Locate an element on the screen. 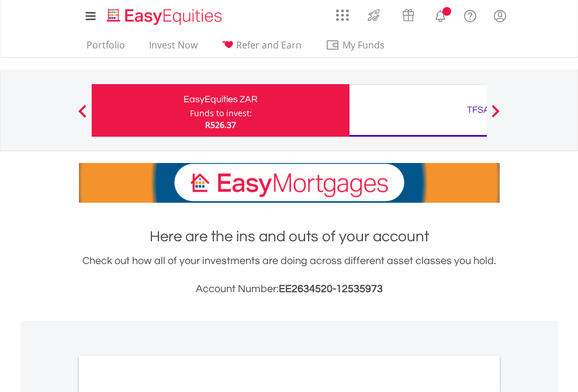  div: Funds to invest: is located at coordinates (221, 113).